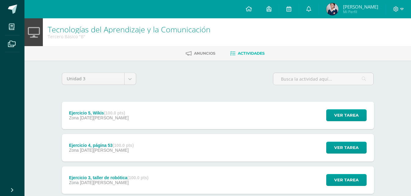 The height and width of the screenshot is (196, 411). Describe the element at coordinates (205, 53) in the screenshot. I see `span: Anuncios` at that location.